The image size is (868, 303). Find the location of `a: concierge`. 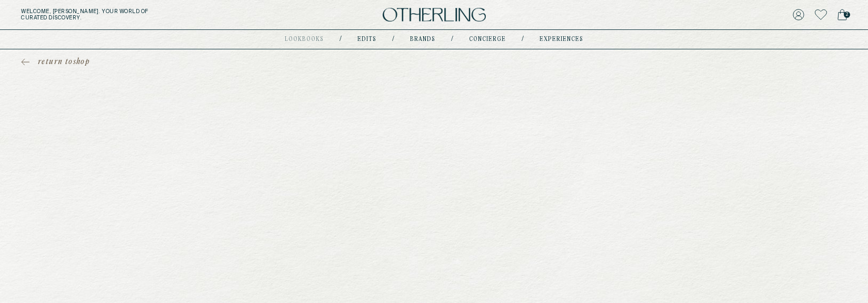

a: concierge is located at coordinates (487, 39).